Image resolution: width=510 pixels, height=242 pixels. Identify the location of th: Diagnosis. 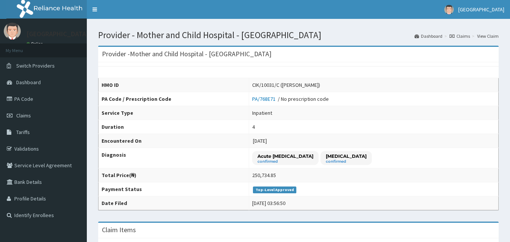
(174, 158).